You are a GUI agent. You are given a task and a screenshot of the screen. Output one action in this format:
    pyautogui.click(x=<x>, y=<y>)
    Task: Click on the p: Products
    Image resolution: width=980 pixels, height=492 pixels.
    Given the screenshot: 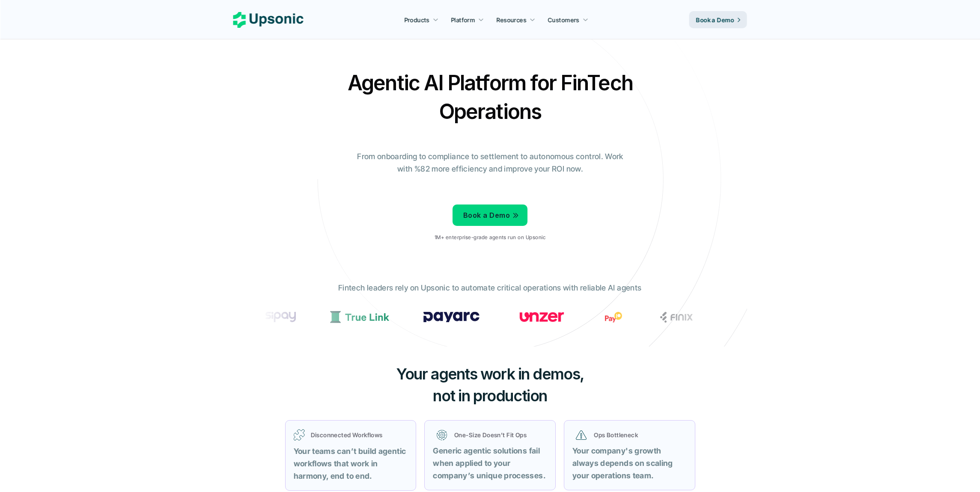 What is the action you would take?
    pyautogui.click(x=417, y=20)
    